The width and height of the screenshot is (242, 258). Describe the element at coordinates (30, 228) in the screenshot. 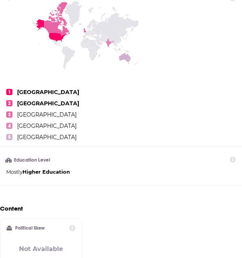

I see `h2: Political Skew` at that location.